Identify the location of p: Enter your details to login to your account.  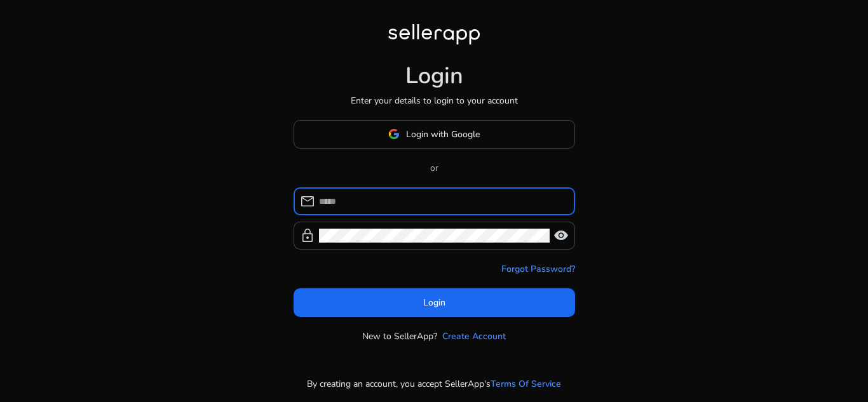
(434, 100).